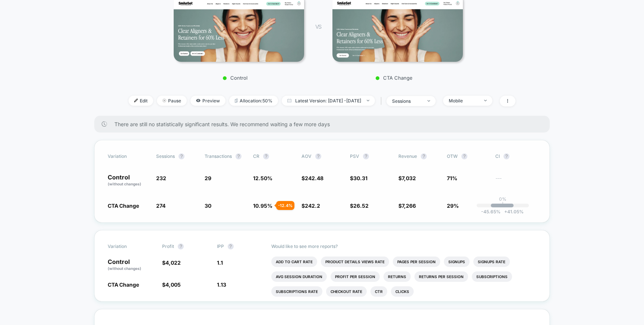 Image resolution: width=644 pixels, height=325 pixels. Describe the element at coordinates (299, 277) in the screenshot. I see `li: Avg Session Duration` at that location.